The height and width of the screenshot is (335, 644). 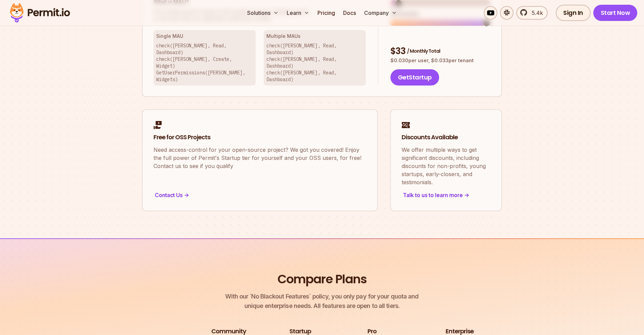 I want to click on a: Free for OSS ProjectsNeed access-control for your open-source project? We got you covered! Enjoy ..., so click(x=260, y=160).